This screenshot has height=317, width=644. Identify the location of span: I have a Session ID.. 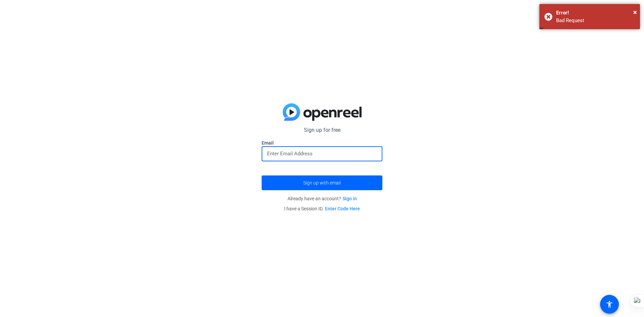
(322, 209).